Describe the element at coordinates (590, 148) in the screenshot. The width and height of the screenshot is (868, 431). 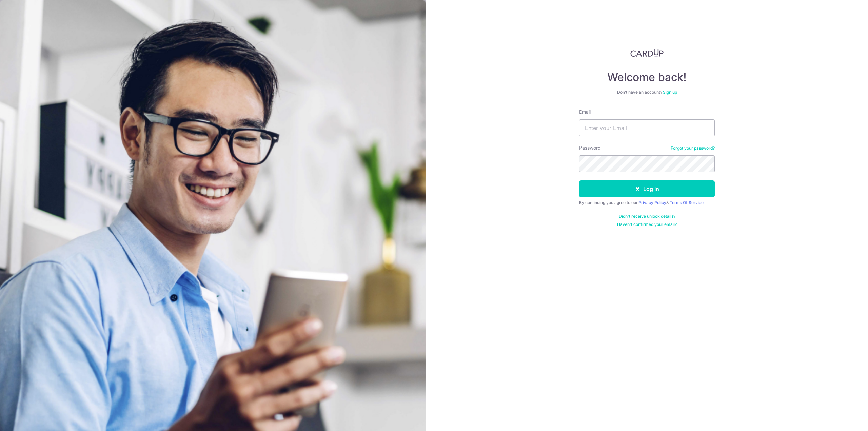
I see `label: Password` at that location.